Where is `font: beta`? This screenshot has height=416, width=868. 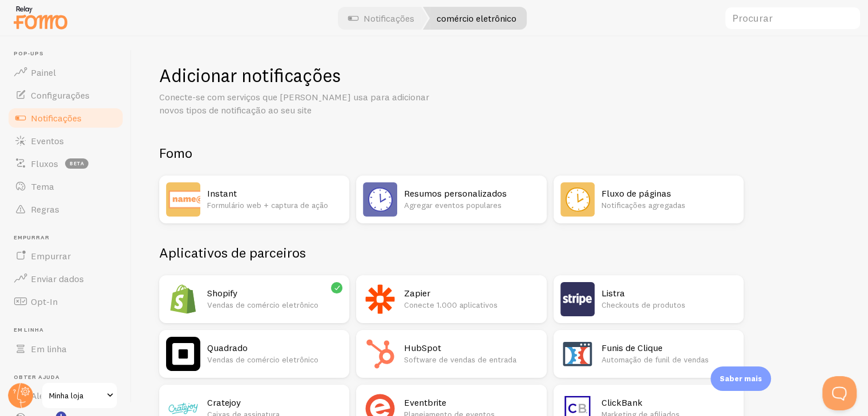 font: beta is located at coordinates (77, 163).